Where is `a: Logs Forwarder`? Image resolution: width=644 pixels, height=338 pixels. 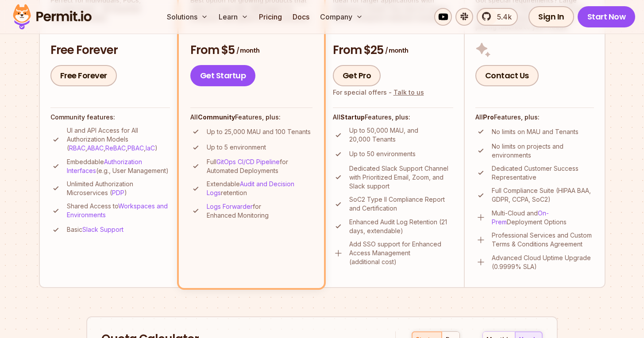 a: Logs Forwarder is located at coordinates (229, 206).